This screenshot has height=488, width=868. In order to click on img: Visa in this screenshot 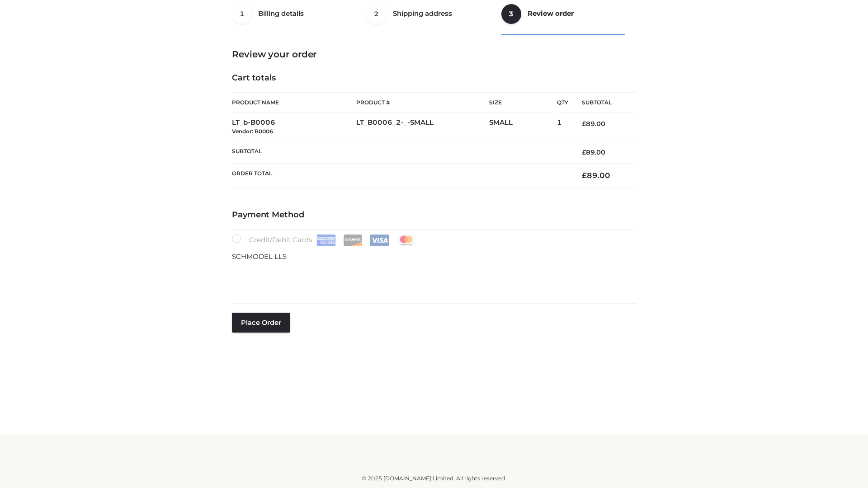, I will do `click(379, 241)`.